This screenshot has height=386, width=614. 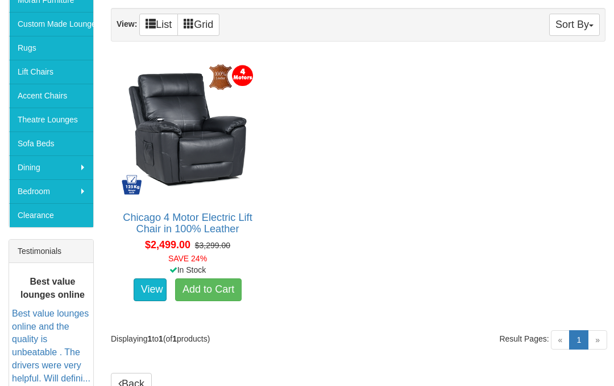 What do you see at coordinates (579, 339) in the screenshot?
I see `a: 1` at bounding box center [579, 339].